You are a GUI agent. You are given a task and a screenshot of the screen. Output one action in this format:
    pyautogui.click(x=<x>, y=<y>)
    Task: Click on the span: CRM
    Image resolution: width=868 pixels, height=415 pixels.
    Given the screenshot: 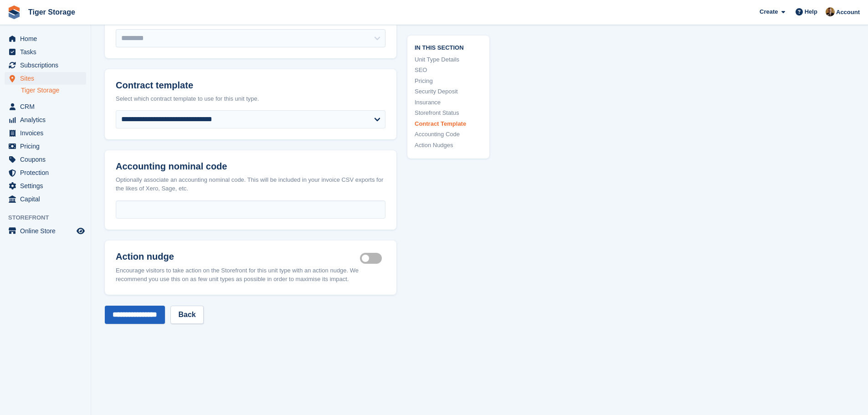 What is the action you would take?
    pyautogui.click(x=47, y=107)
    